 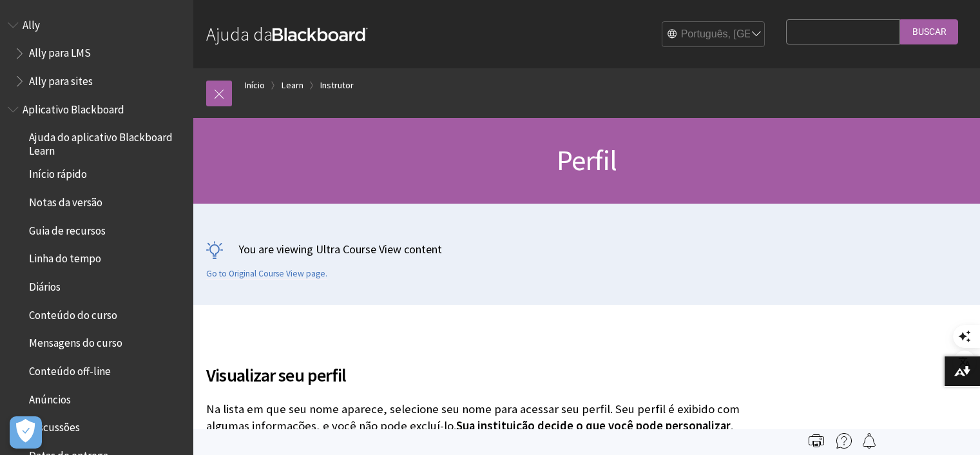 I want to click on img: Follow this page, so click(x=869, y=441).